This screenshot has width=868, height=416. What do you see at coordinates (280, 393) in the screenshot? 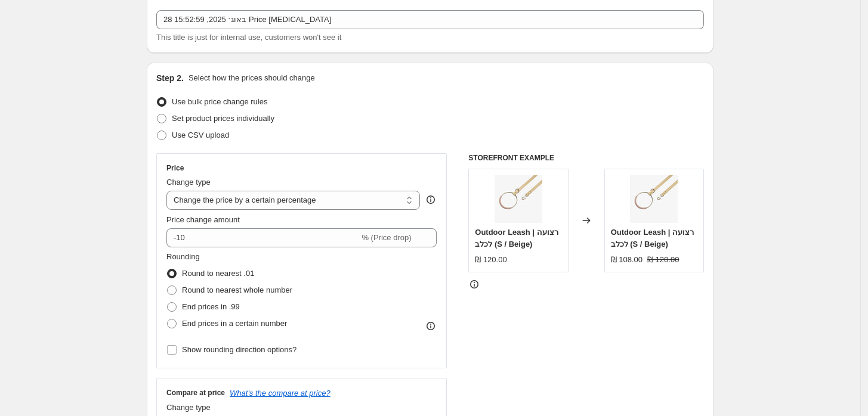
I see `i: What's the compare at price?` at bounding box center [280, 393].